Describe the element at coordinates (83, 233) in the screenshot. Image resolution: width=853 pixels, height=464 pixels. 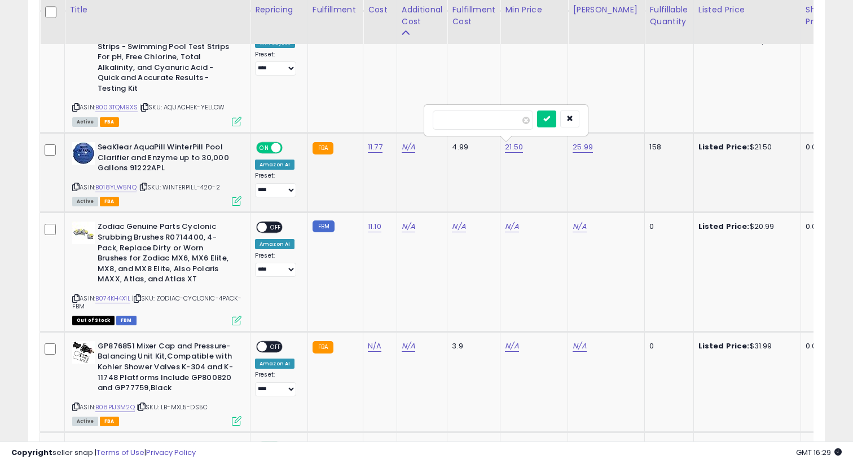
I see `img: 31A-wxFk4BL._SL40_.jpg` at that location.